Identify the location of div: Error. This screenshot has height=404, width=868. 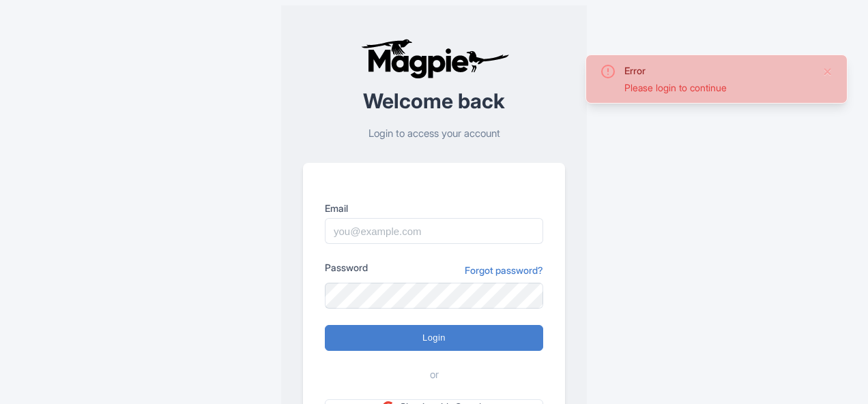
(718, 70).